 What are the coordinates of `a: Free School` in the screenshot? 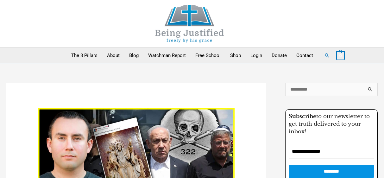 It's located at (208, 55).